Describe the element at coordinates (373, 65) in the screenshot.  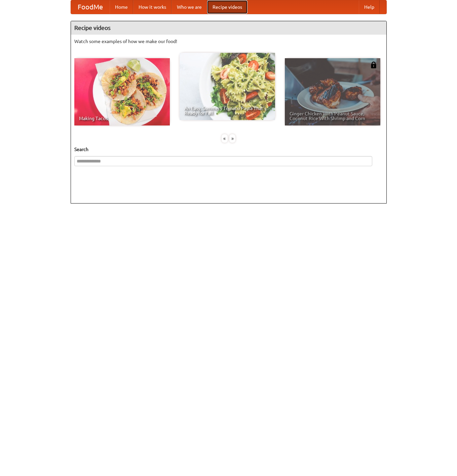
I see `img: 483408.png` at that location.